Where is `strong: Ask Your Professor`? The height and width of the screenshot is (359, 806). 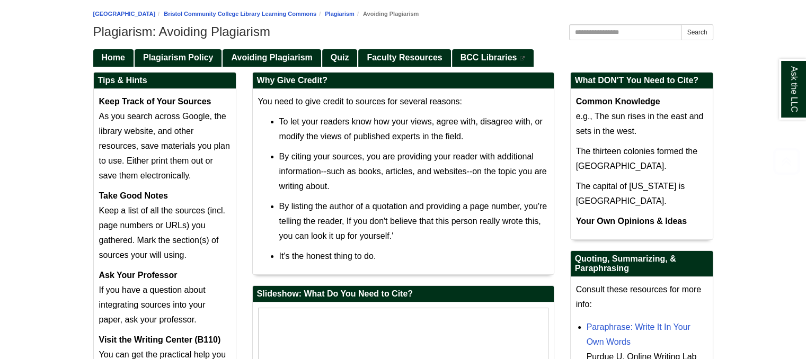 strong: Ask Your Professor is located at coordinates (138, 275).